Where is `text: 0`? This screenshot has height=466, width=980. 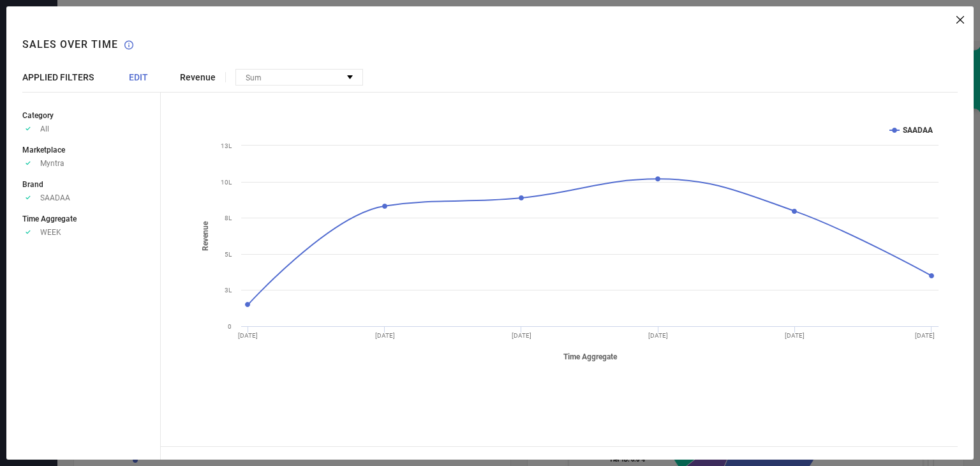
text: 0 is located at coordinates (230, 326).